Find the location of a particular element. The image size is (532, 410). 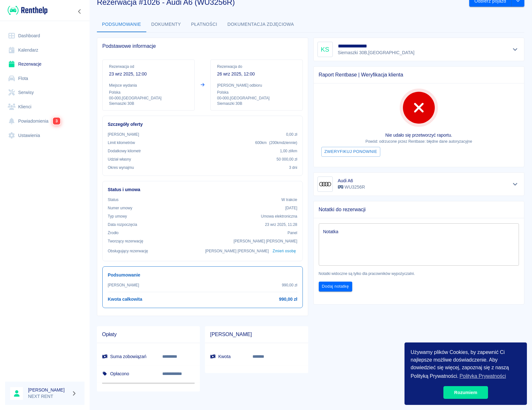

div: cookieconsent is located at coordinates (466, 374).